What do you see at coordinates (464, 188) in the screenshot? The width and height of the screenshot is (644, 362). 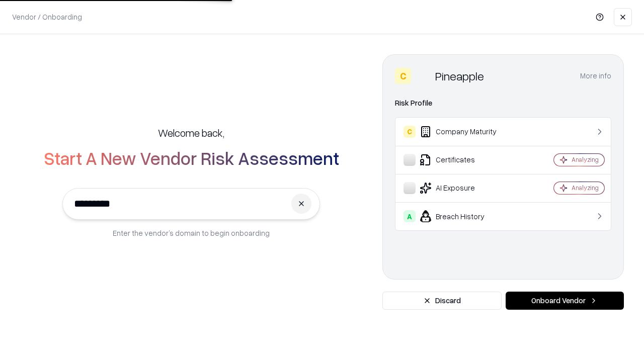 I see `div: AI Exposure` at bounding box center [464, 188].